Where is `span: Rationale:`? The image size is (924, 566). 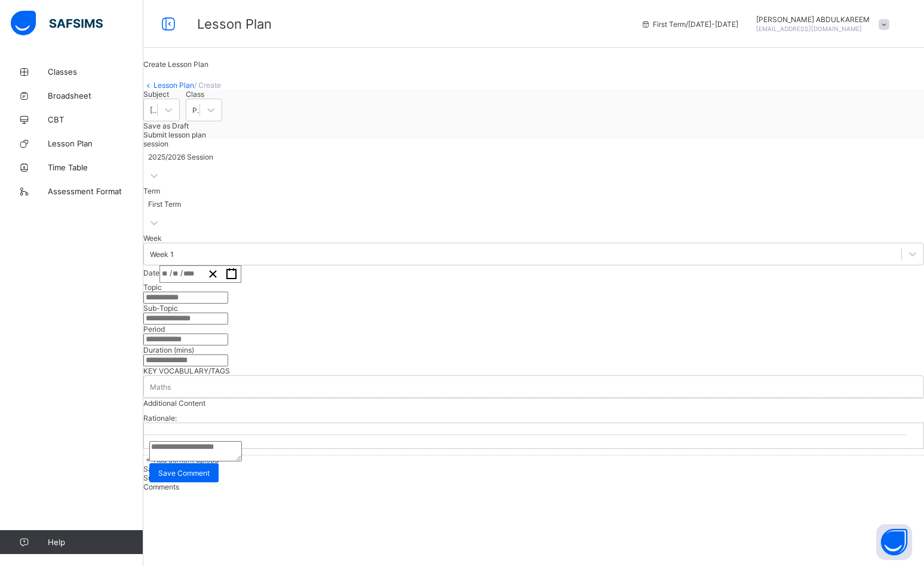
span: Rationale: is located at coordinates (160, 418).